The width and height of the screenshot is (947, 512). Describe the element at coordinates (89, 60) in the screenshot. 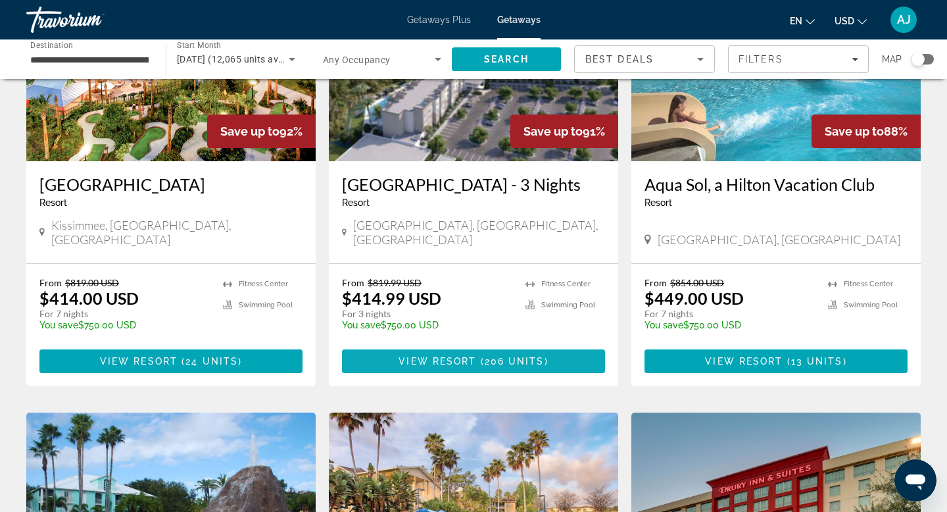

I see `input: Select destination` at that location.